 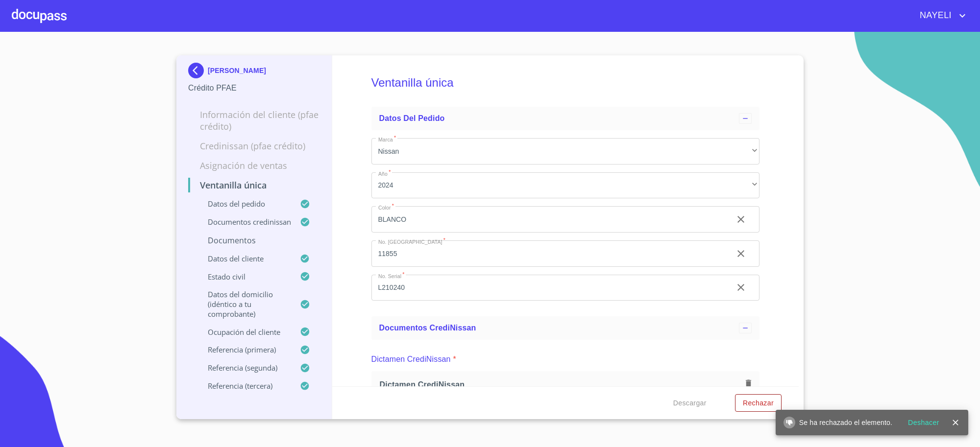 What do you see at coordinates (244, 258) in the screenshot?
I see `p: Datos del cliente` at bounding box center [244, 258].